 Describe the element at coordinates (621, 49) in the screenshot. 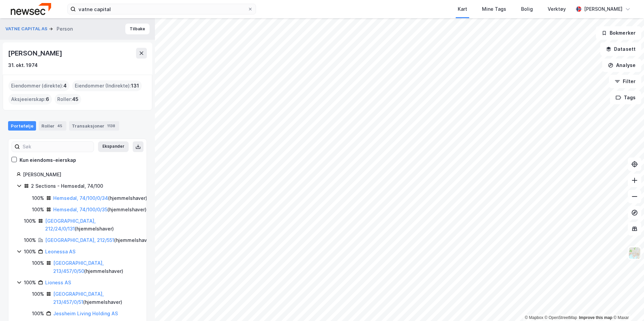

I see `button: Datasett` at that location.